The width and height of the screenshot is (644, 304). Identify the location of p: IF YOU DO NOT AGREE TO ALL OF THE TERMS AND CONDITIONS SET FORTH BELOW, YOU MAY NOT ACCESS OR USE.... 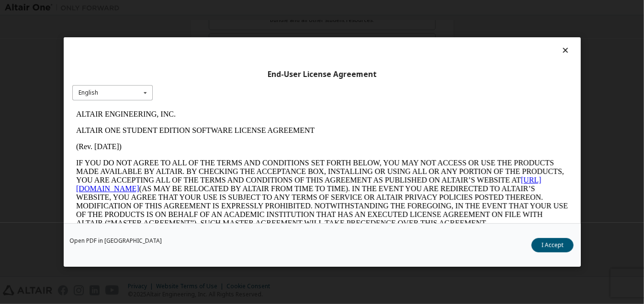
(250, 87).